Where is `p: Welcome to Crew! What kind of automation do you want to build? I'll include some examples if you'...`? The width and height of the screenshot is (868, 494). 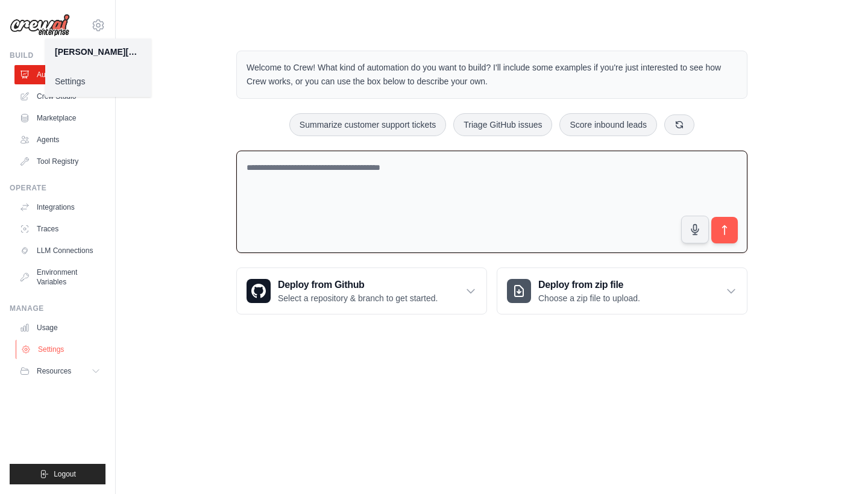
p: Welcome to Crew! What kind of automation do you want to build? I'll include some examples if you'... is located at coordinates (492, 75).